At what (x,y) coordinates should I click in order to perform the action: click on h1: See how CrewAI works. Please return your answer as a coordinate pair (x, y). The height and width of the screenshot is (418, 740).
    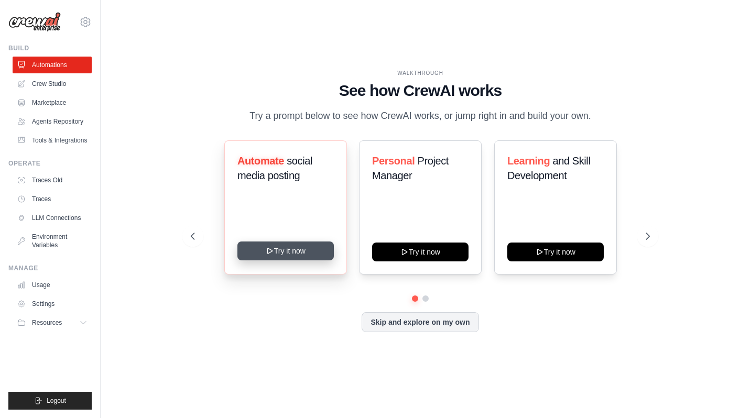
    Looking at the image, I should click on (420, 91).